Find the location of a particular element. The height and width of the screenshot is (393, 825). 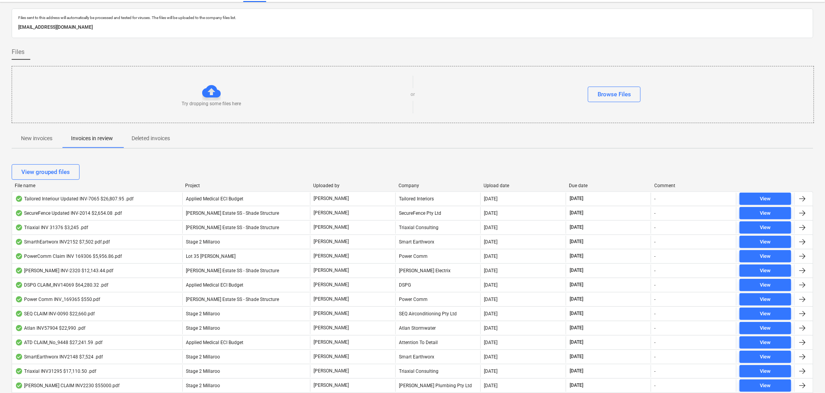

div: File name is located at coordinates (97, 186).